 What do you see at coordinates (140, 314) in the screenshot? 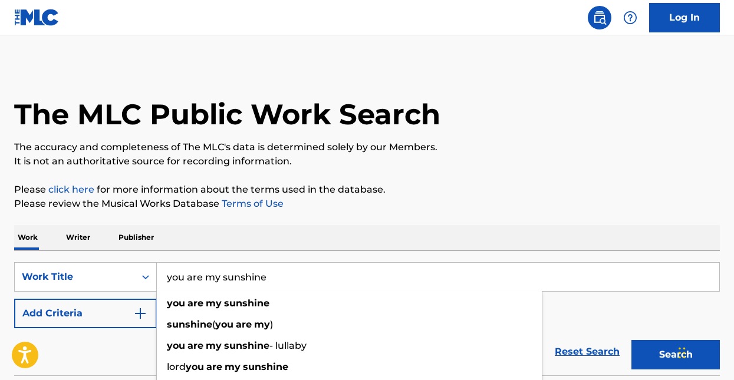
I see `img: 9d2ae6d4665cec9f34b9.svg` at bounding box center [140, 314].